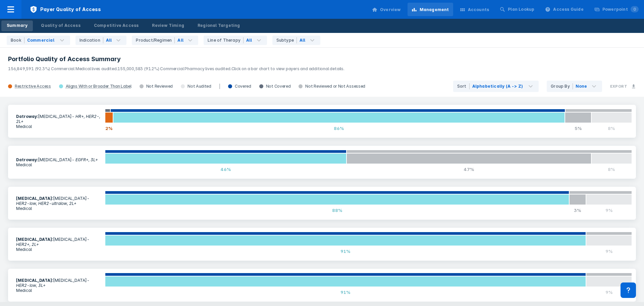 Image resolution: width=644 pixels, height=306 pixels. What do you see at coordinates (430, 9) in the screenshot?
I see `a: Management` at bounding box center [430, 9].